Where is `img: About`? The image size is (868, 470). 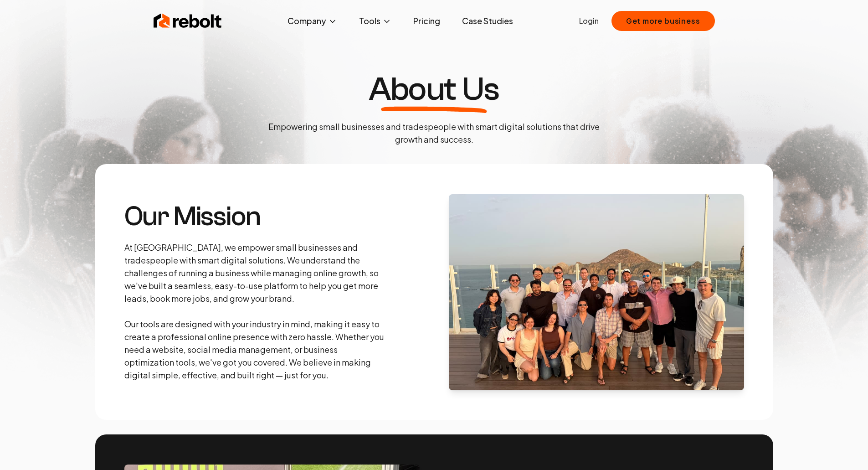 img: About is located at coordinates (596, 292).